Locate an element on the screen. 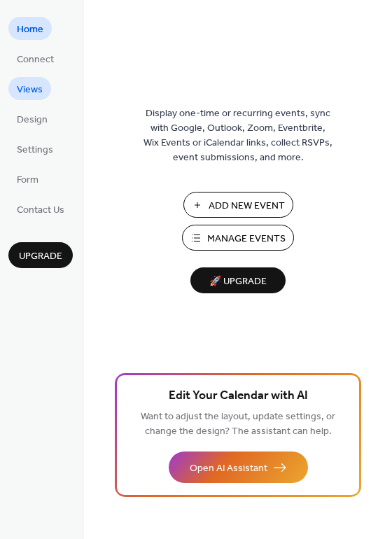  span: Views is located at coordinates (29, 89).